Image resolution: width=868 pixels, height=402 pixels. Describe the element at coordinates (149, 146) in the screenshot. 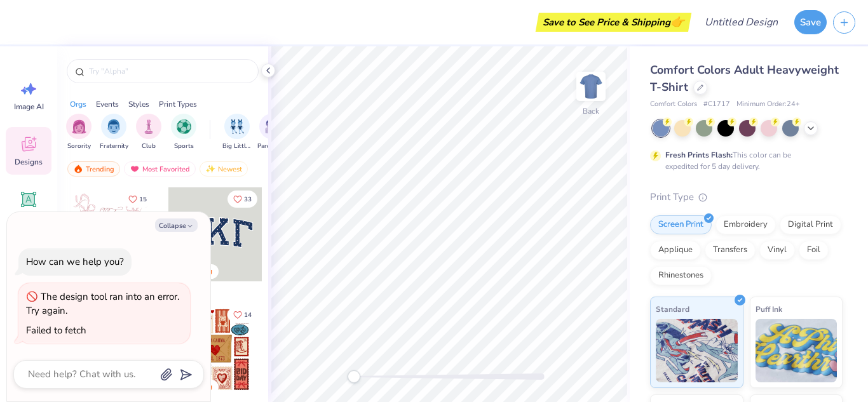

I see `span: Club` at that location.